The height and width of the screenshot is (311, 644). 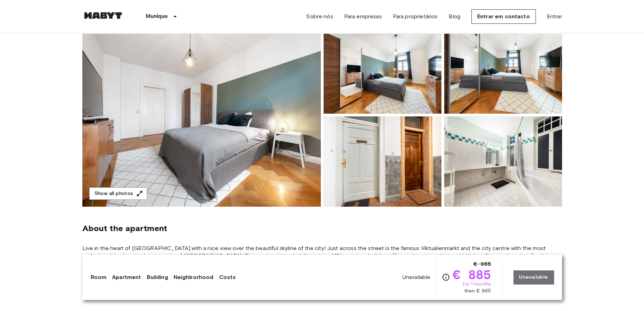 What do you see at coordinates (125, 228) in the screenshot?
I see `span: About the apartment` at bounding box center [125, 228].